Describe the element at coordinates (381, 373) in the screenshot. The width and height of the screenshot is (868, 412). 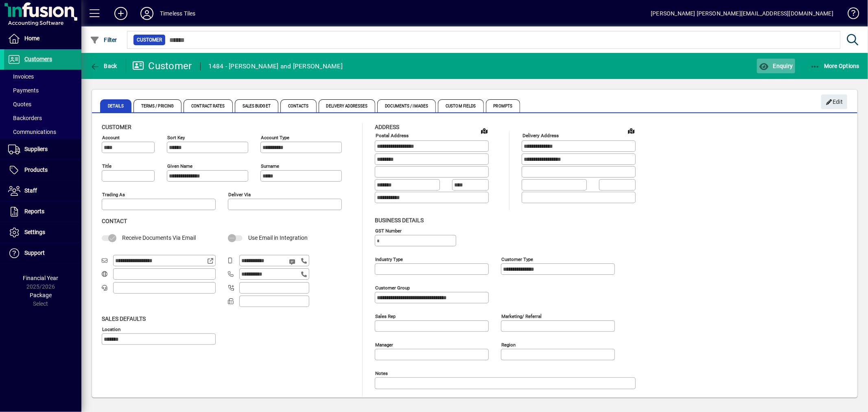
I see `mat-label: Notes` at that location.